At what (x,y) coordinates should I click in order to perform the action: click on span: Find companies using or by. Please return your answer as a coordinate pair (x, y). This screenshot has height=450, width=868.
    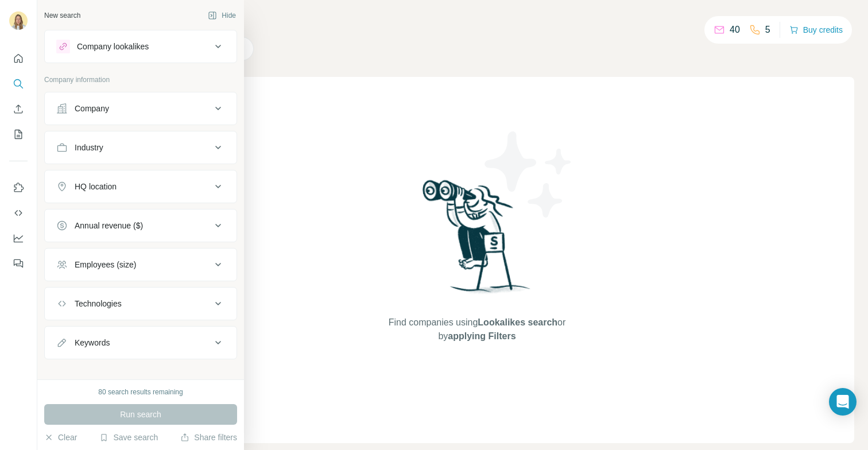
    Looking at the image, I should click on (477, 330).